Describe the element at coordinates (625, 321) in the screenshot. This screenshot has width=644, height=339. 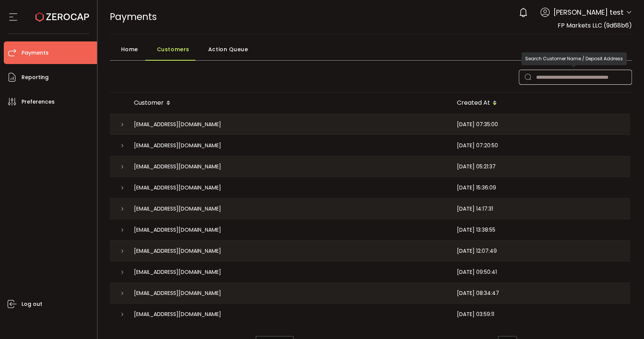
I see `div: Chat Widget` at that location.